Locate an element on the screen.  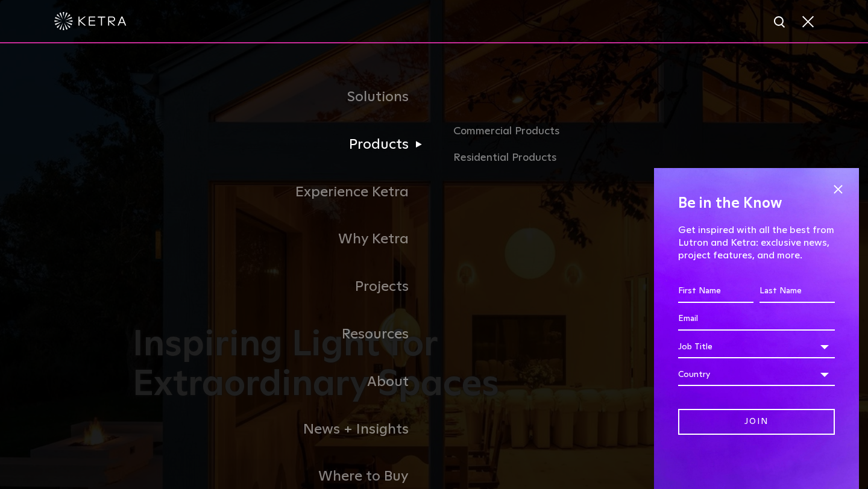
a: Experience Ketra is located at coordinates (284, 193).